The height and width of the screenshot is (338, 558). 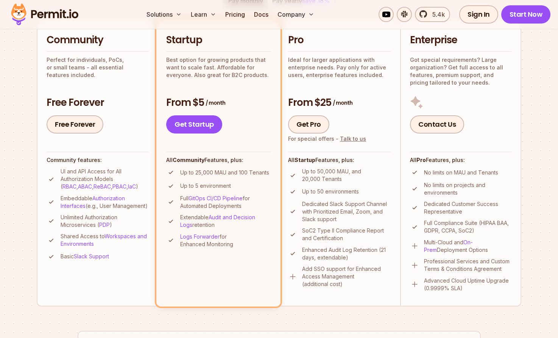 What do you see at coordinates (468, 208) in the screenshot?
I see `p: Dedicated Customer Success Representative` at bounding box center [468, 208].